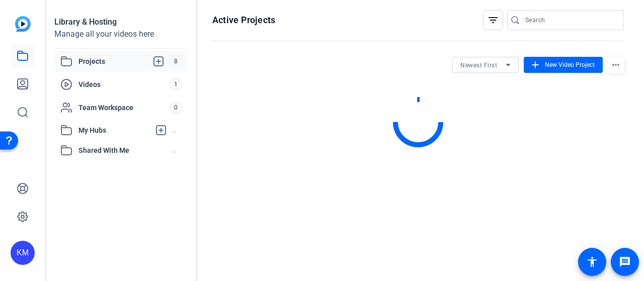  I want to click on img: blue-gradient.svg, so click(23, 23).